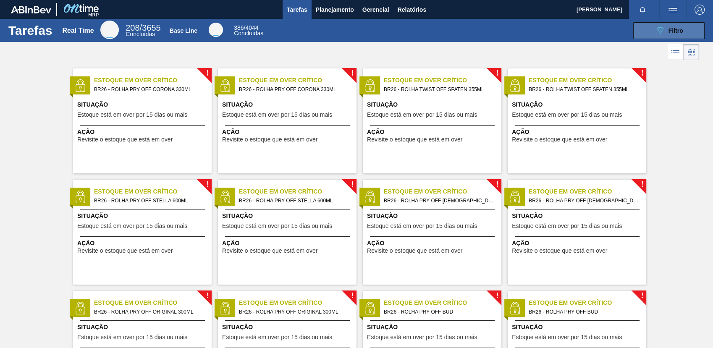  What do you see at coordinates (31, 10) in the screenshot?
I see `img: TNhmsLtSVTkK8tSr43FrP2fwEKptu5GPRR3wAAAABJRU5ErkJggg==` at bounding box center [31, 10].